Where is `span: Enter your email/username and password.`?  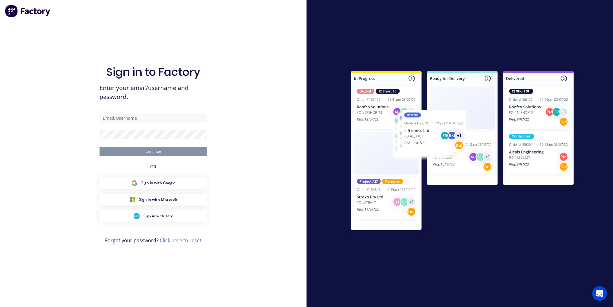 span: Enter your email/username and password. is located at coordinates (153, 92).